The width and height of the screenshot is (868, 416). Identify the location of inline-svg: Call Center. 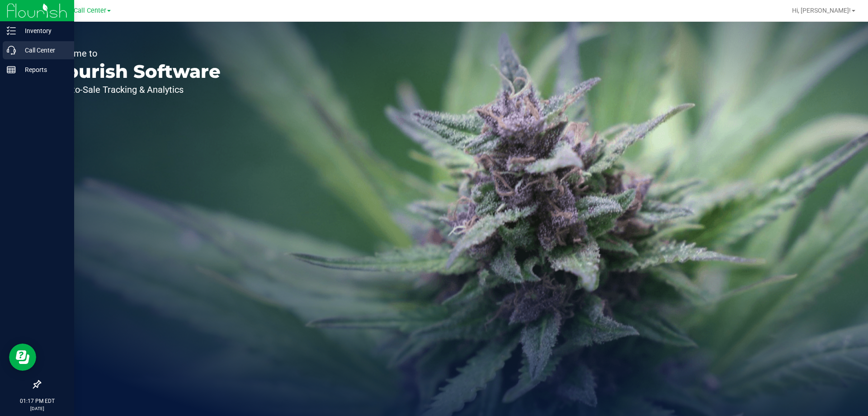
(11, 50).